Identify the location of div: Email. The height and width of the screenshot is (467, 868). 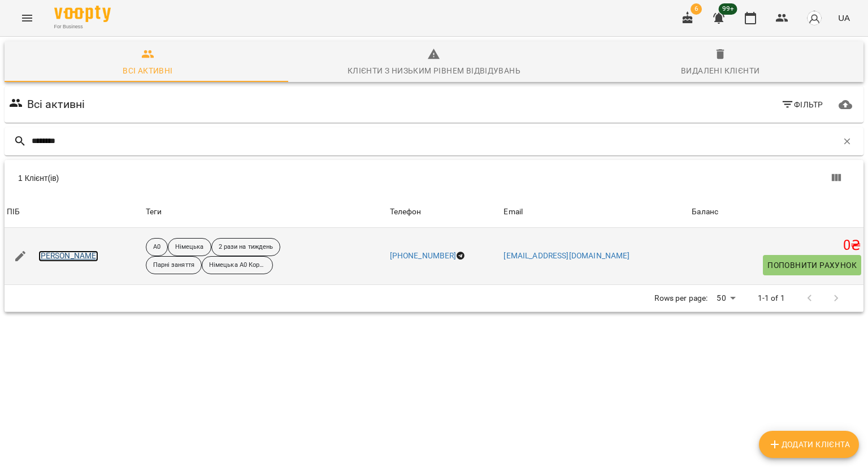
(513, 212).